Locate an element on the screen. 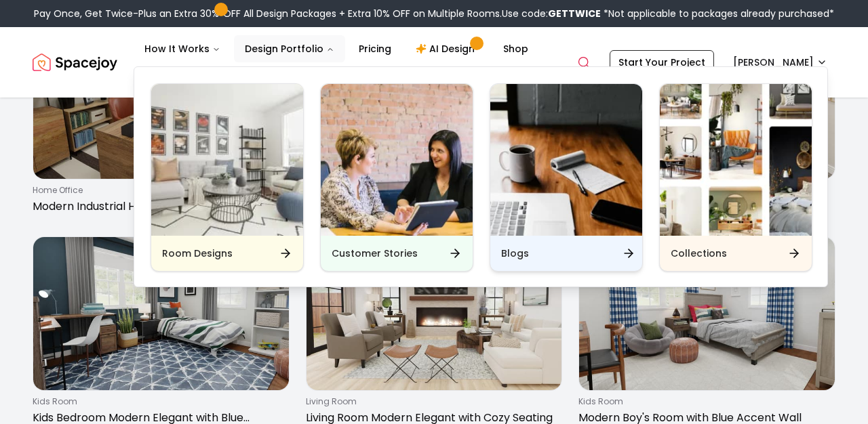  a: AI Design is located at coordinates (447, 49).